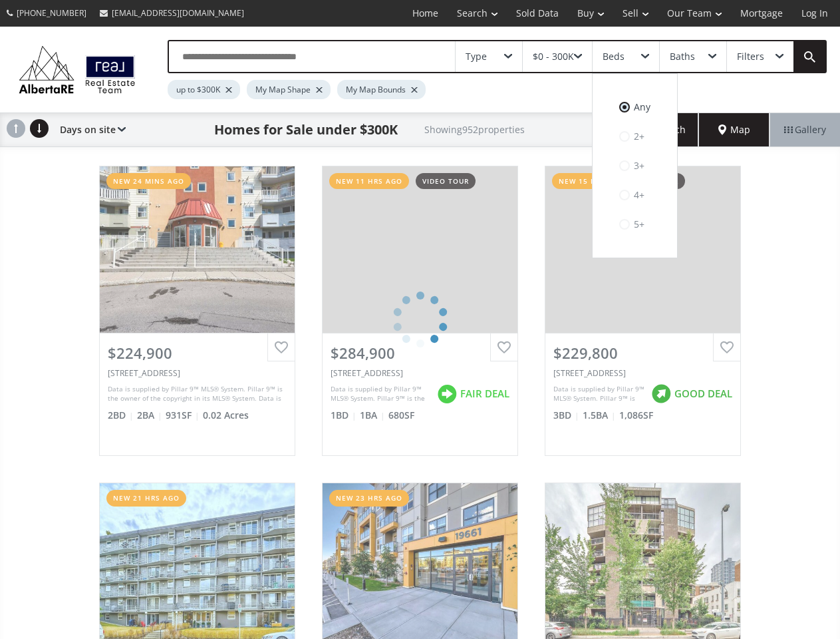  I want to click on span: Gallery, so click(804, 130).